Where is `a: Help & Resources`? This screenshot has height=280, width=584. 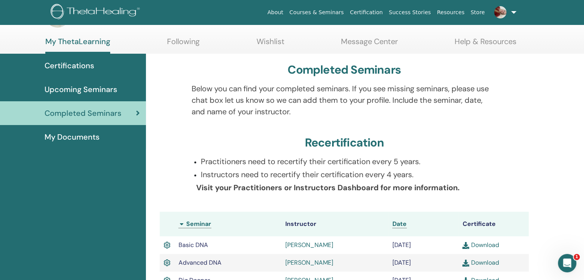
a: Help & Resources is located at coordinates (486, 44).